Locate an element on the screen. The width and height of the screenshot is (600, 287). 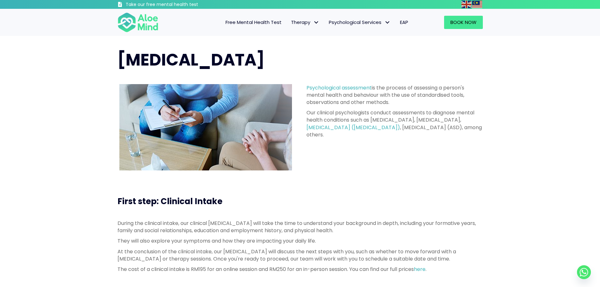
p: is the process of assessing a person's mental health and behaviour with the use of standardised t... is located at coordinates (395, 95).